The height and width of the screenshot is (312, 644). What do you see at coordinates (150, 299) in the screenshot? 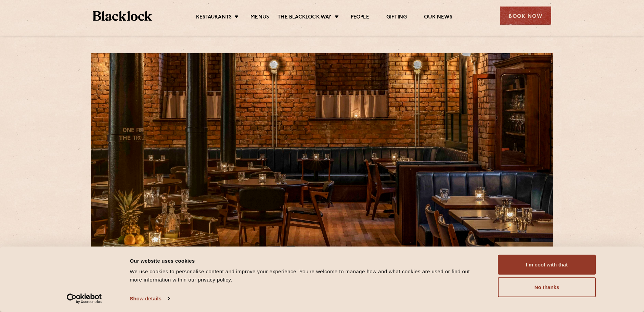
I see `a: Show details` at bounding box center [150, 299].